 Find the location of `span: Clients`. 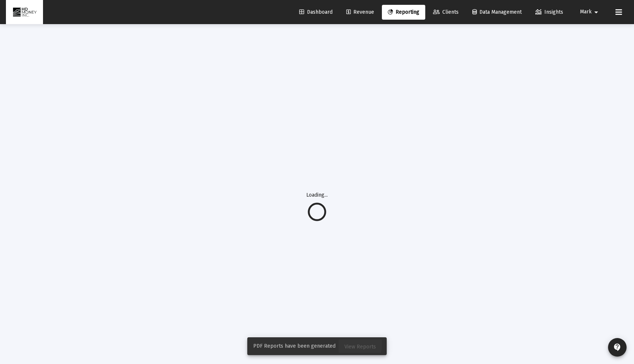

span: Clients is located at coordinates (445, 12).